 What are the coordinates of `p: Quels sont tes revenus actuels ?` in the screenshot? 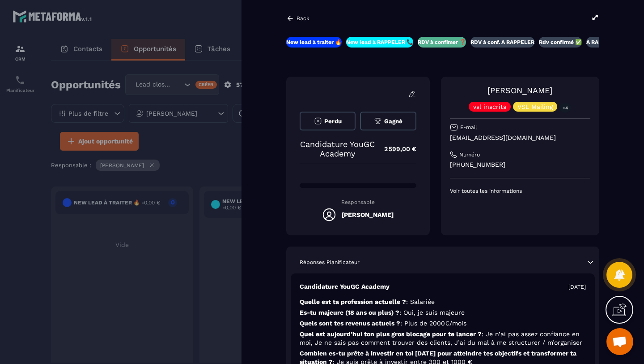 It's located at (443, 323).